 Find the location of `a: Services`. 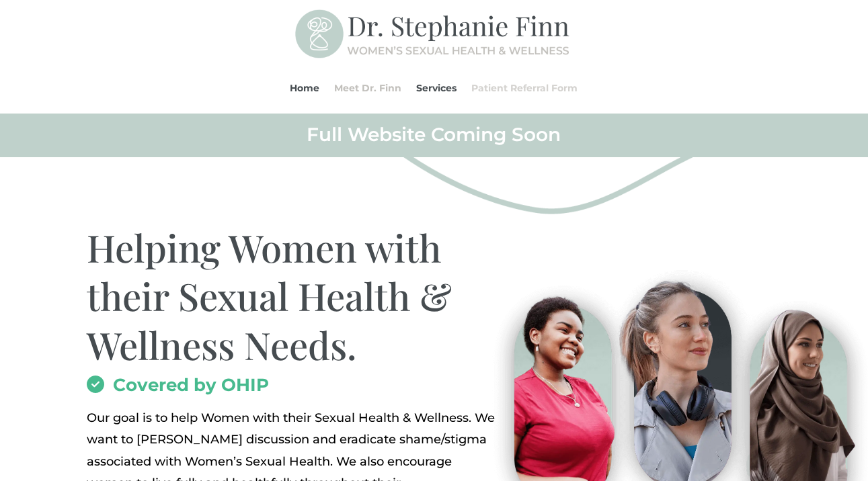

a: Services is located at coordinates (436, 88).